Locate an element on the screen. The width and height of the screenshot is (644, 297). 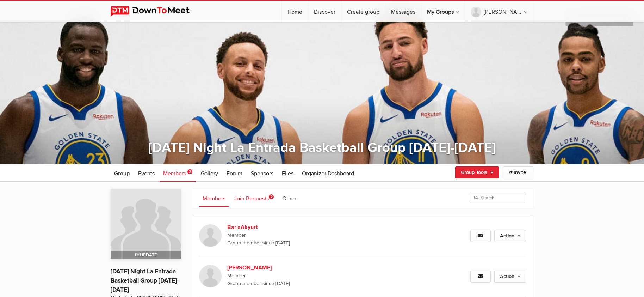
span: Forum is located at coordinates (234, 173).